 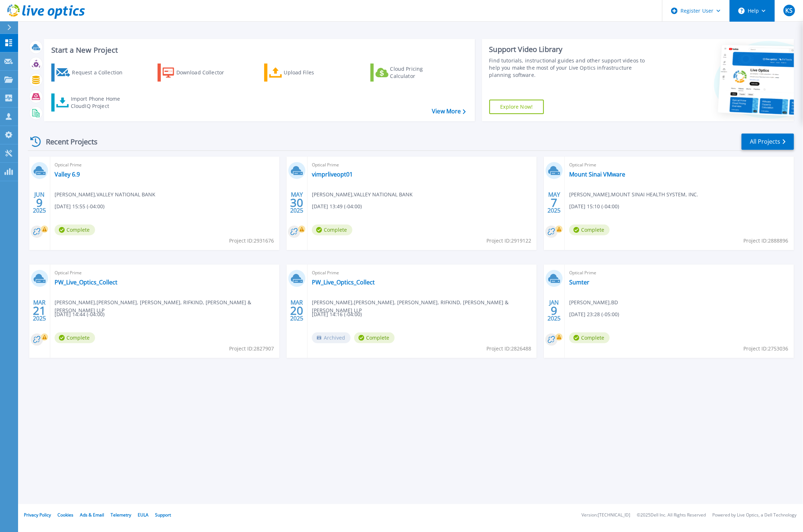 I want to click on div: Import Phone Home CloudIQ Project, so click(x=99, y=103).